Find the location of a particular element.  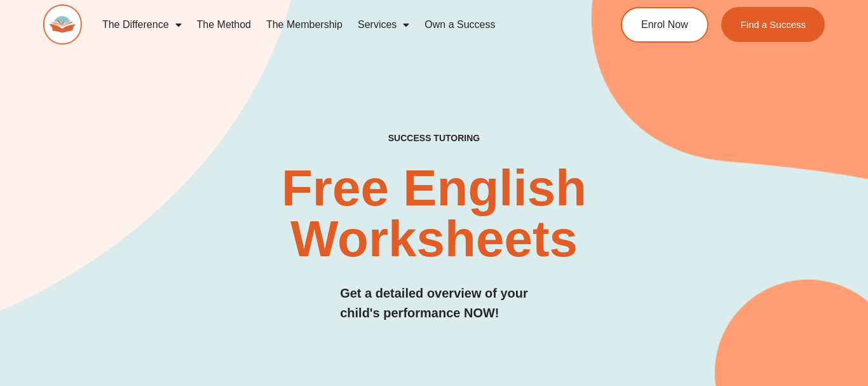

a: The Method is located at coordinates (223, 25).